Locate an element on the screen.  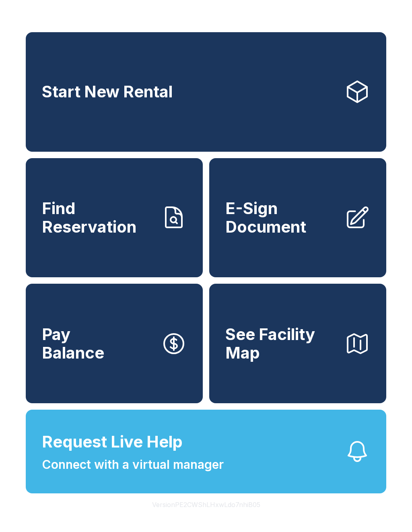
span: Find Reservation is located at coordinates (98, 217).